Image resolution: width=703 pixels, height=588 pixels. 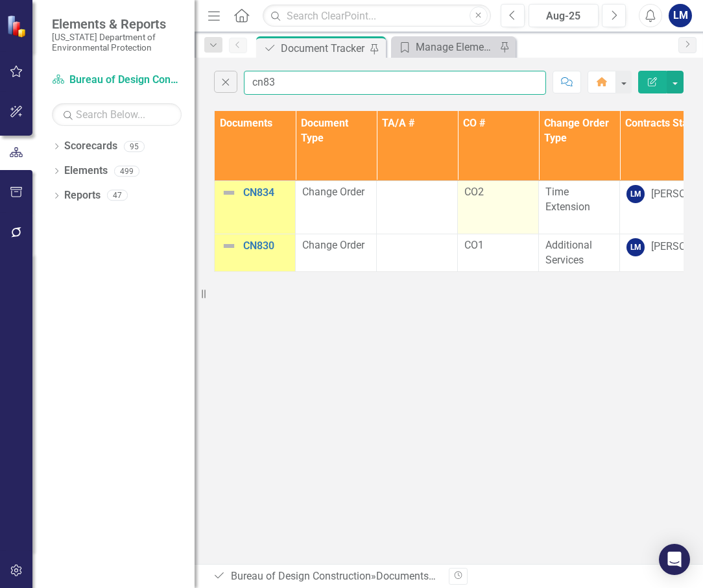 I want to click on p: CO1, so click(x=498, y=246).